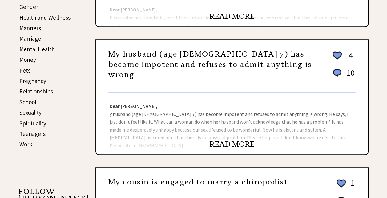  I want to click on a: Manners, so click(30, 28).